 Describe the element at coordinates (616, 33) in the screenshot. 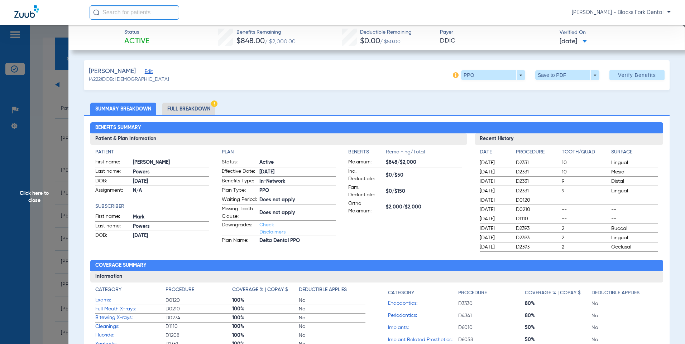

I see `span: Verified On` at that location.